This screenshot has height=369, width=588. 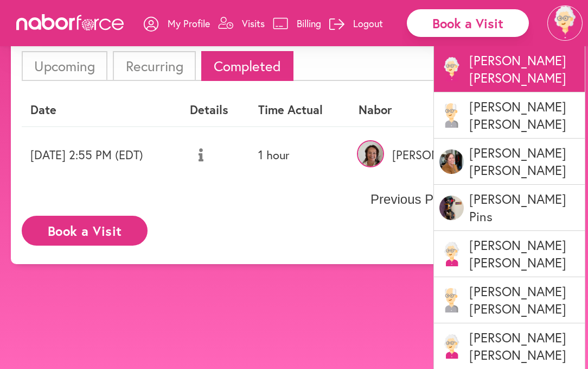 What do you see at coordinates (253, 24) in the screenshot?
I see `p: Visits` at bounding box center [253, 24].